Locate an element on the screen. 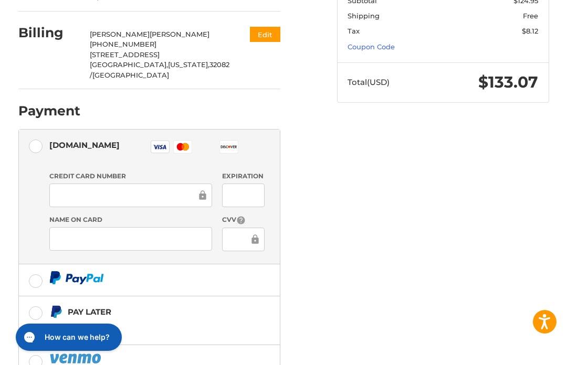 The width and height of the screenshot is (567, 365). span: $8.12 is located at coordinates (530, 31).